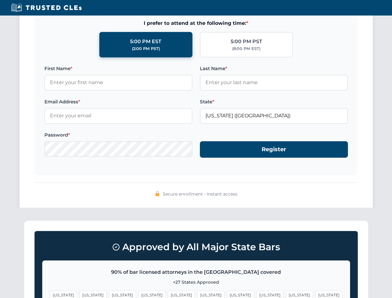 This screenshot has height=298, width=392. I want to click on span: Secure enrollment • Instant access, so click(200, 194).